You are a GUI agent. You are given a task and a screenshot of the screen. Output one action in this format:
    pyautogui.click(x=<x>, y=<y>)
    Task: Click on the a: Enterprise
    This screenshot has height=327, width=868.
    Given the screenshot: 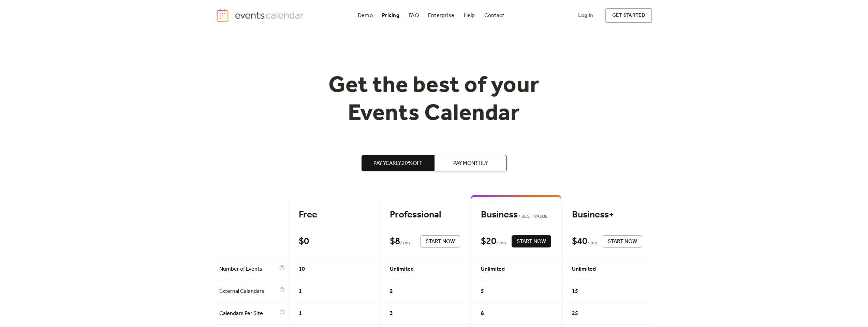 What is the action you would take?
    pyautogui.click(x=441, y=15)
    